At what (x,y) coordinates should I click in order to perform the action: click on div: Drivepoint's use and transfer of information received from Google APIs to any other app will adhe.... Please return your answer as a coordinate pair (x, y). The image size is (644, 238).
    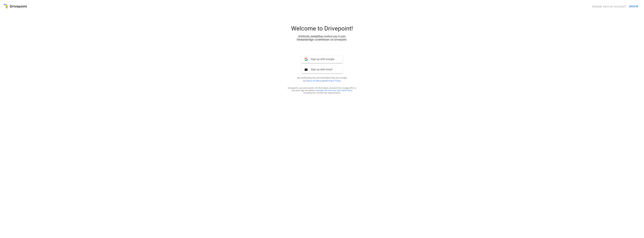
    Looking at the image, I should click on (322, 90).